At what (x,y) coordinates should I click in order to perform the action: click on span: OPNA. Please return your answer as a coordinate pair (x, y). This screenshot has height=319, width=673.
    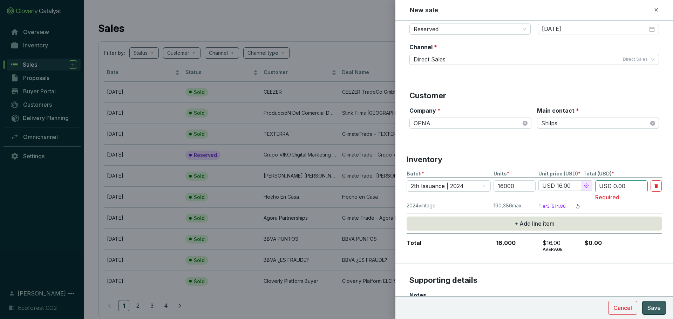
    Looking at the image, I should click on (470, 123).